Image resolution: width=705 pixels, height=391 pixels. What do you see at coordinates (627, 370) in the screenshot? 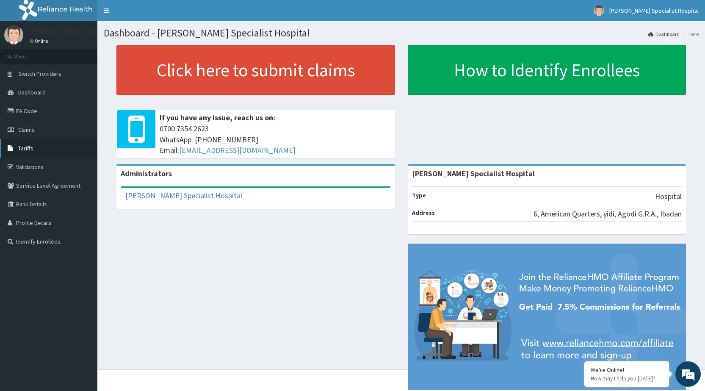
I see `div: We're Online!` at bounding box center [627, 370].